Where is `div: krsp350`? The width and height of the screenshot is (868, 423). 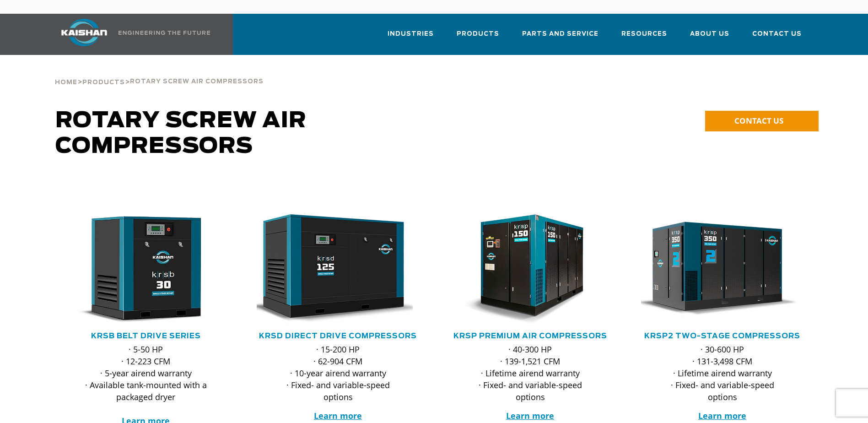 div: krsp350 is located at coordinates (723, 269).